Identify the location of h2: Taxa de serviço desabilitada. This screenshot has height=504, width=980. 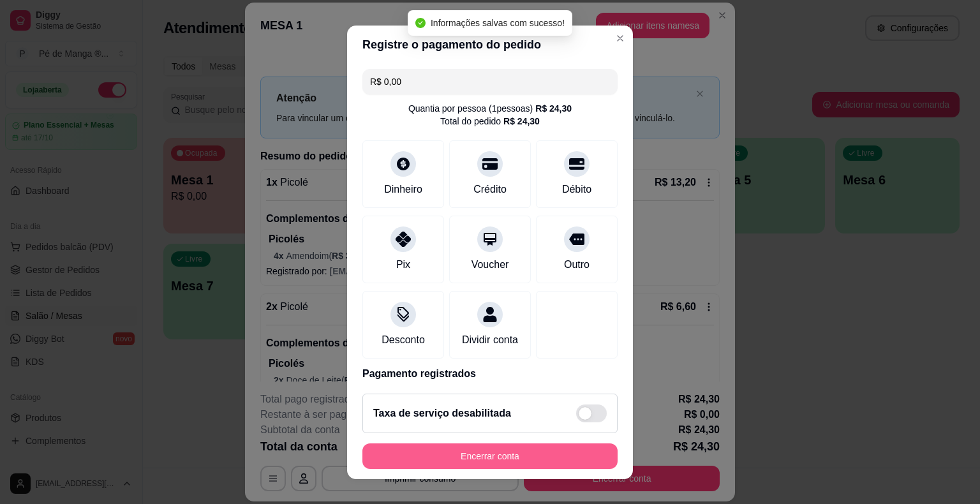
(442, 413).